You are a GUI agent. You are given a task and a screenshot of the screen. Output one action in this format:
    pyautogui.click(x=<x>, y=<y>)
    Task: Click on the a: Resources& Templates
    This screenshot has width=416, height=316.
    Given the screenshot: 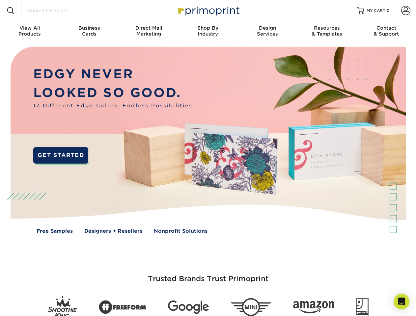 What is the action you would take?
    pyautogui.click(x=326, y=32)
    